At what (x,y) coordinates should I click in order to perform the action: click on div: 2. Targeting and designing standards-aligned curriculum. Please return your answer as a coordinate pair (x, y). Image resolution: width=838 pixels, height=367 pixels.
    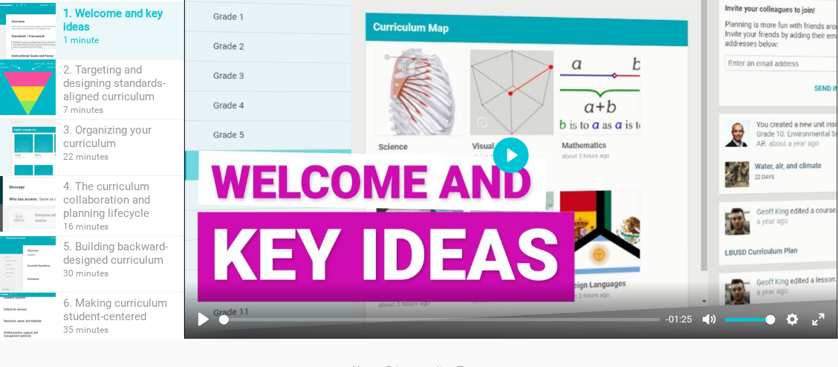
    Looking at the image, I should click on (120, 83).